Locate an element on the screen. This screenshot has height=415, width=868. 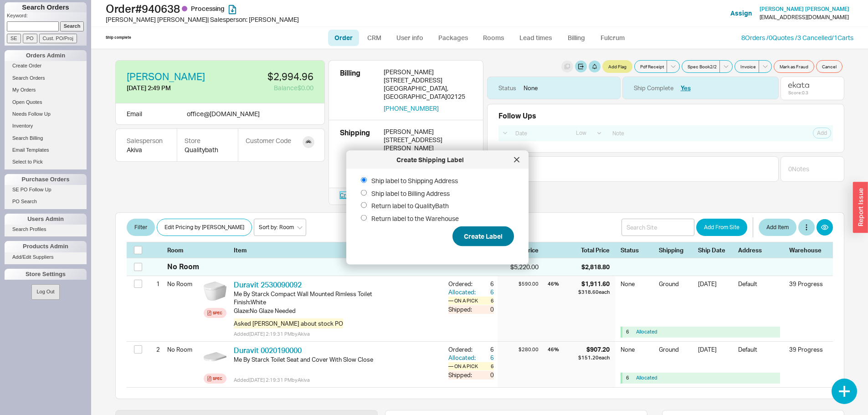
a: Open Quotes is located at coordinates (45, 102).